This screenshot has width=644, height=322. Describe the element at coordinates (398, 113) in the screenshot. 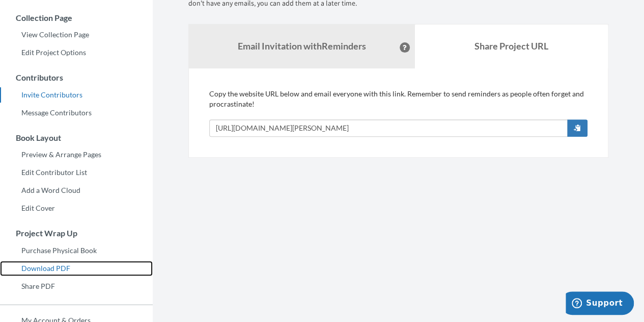

I see `div: Copy the website URL below and email everyone with this link. Remember to send reminders as peopl...` at that location.